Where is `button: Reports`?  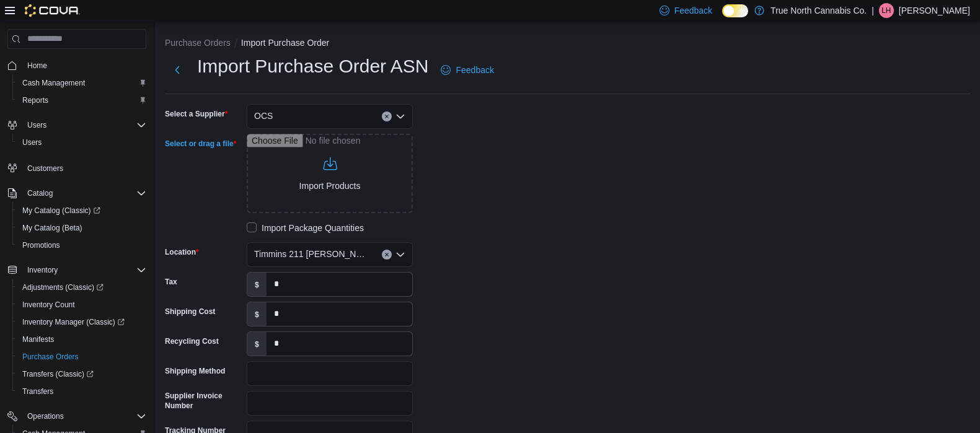 button: Reports is located at coordinates (82, 100).